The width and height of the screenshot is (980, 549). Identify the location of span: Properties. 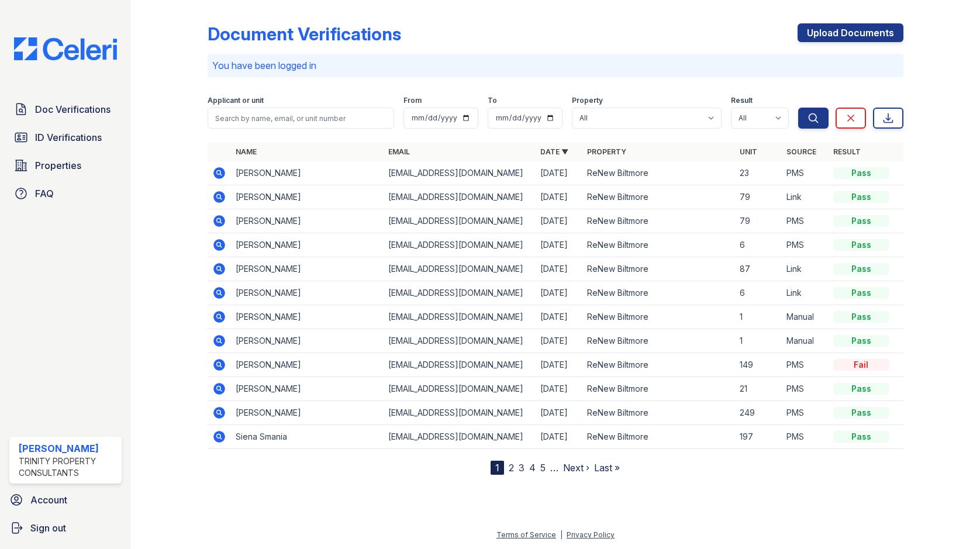
(58, 165).